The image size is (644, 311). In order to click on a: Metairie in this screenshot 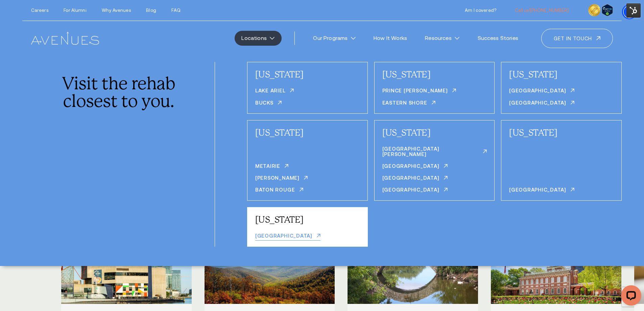, I will do `click(272, 167)`.